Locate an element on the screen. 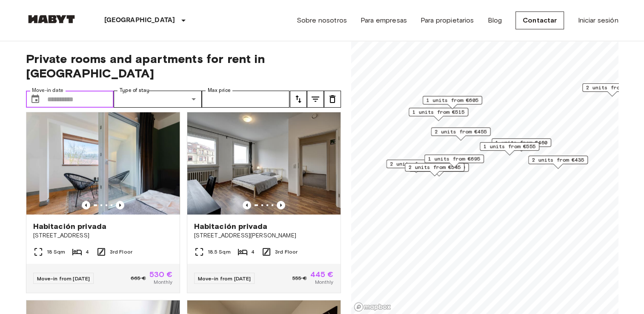  a: Marketing picture of unit DE-09-008-002-04HFPrevious imagePrevious imageHabitación privada[STREET... is located at coordinates (103, 202).